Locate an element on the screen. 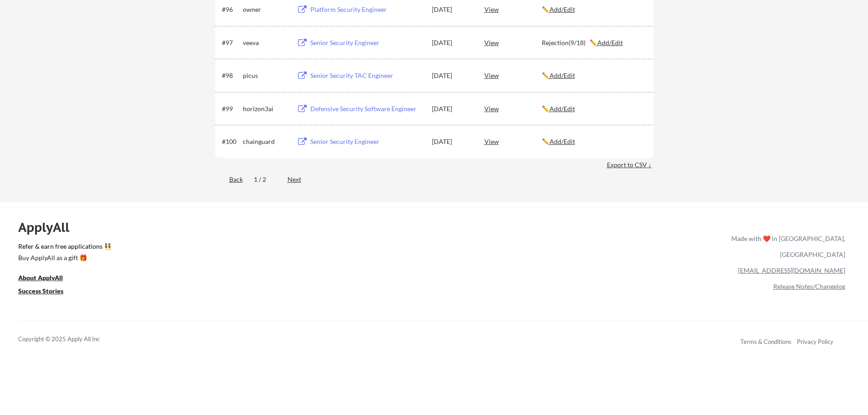 Image resolution: width=868 pixels, height=415 pixels. div: horizon3ai is located at coordinates (266, 109).